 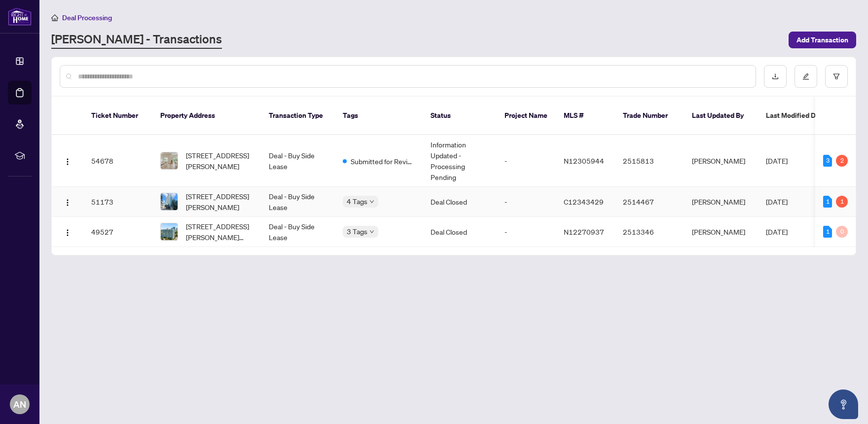 I want to click on th: Project Name, so click(x=526, y=116).